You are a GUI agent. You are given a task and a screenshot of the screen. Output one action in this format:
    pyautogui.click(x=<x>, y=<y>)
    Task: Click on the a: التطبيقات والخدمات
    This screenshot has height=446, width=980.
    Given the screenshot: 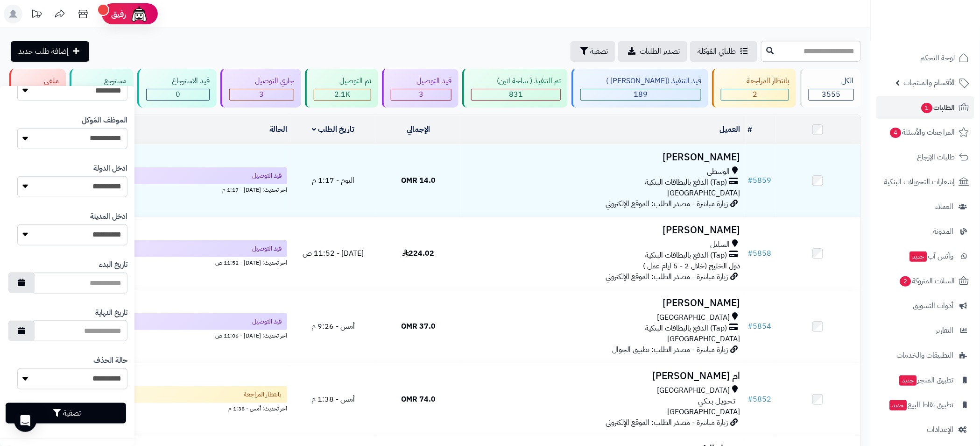 What is the action you would take?
    pyautogui.click(x=925, y=355)
    